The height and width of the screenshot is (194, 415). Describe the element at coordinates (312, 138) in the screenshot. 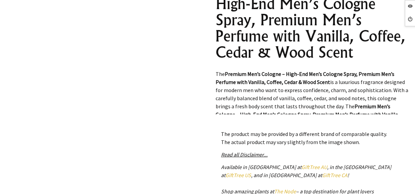

I see `p: The product may be provided by a different brand of comparable quality. The actual product may va...` at that location.